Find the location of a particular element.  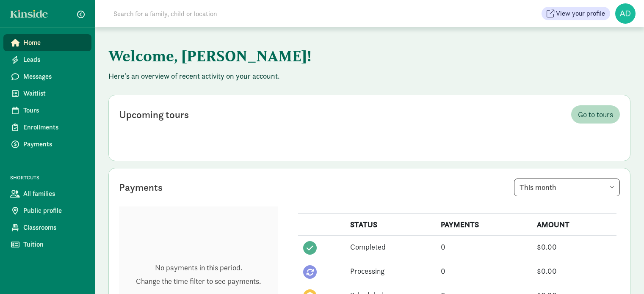

span: View your profile is located at coordinates (580, 14).